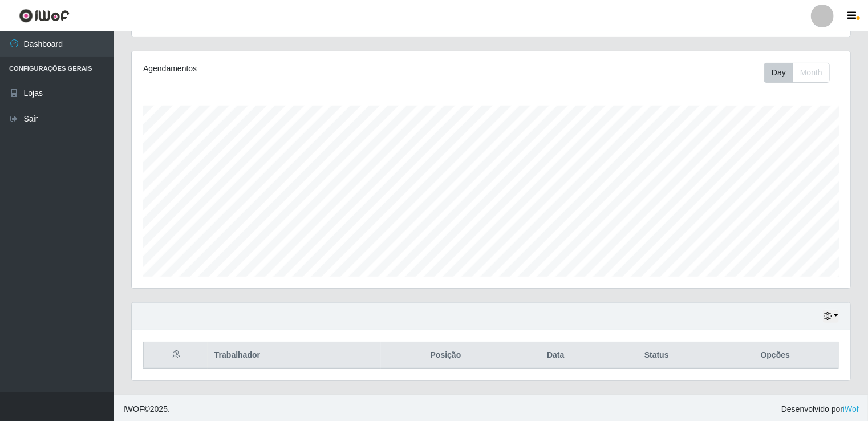 This screenshot has width=868, height=421. I want to click on div: Toolbar with button groups, so click(802, 72).